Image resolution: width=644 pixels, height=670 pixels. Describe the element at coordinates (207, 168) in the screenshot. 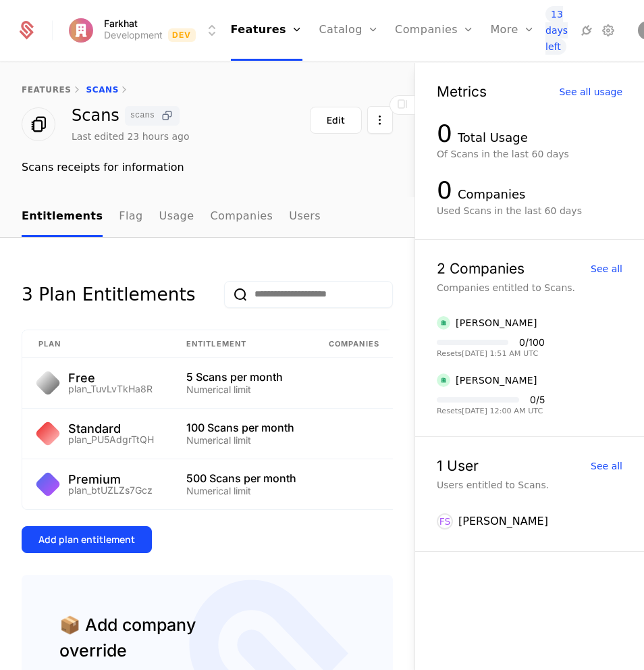

I see `div: Scans receipts for information` at that location.